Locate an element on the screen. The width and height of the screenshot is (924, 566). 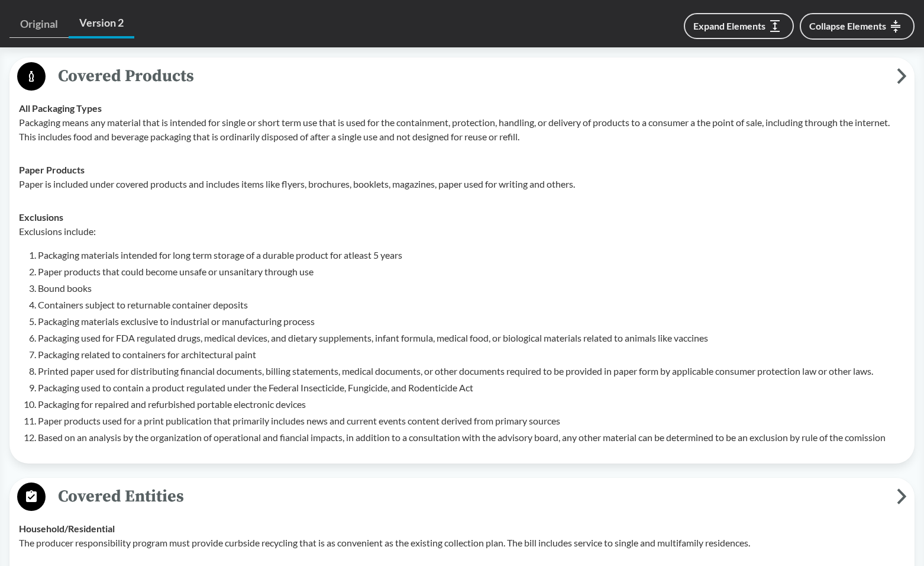
li: Containers subject to returnable container deposits is located at coordinates (471, 305).